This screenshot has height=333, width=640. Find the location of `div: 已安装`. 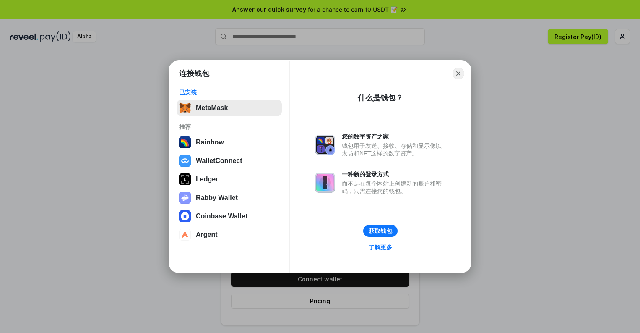

div: 已安装 is located at coordinates (229, 92).